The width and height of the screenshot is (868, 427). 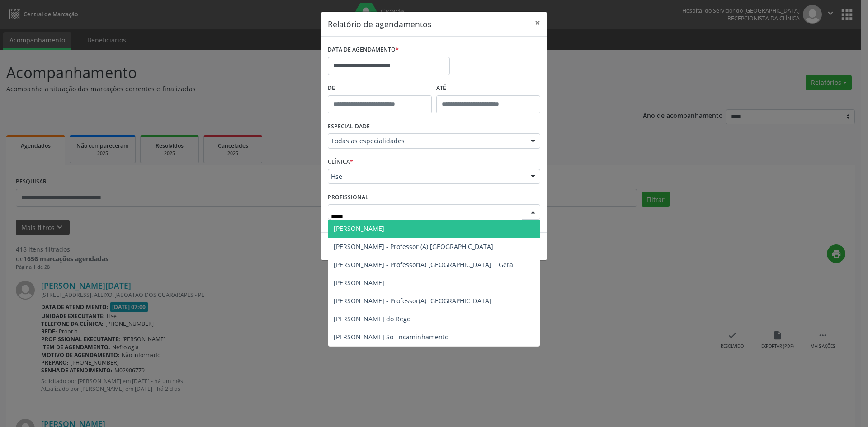 I want to click on label: De, so click(x=380, y=88).